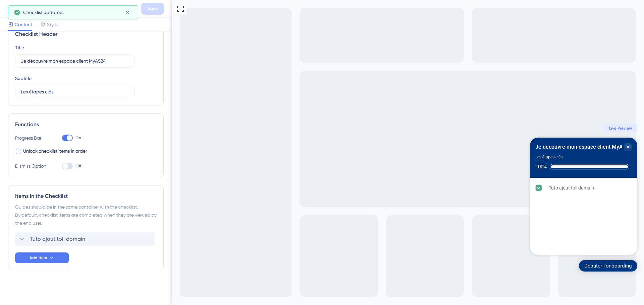 Image resolution: width=644 pixels, height=305 pixels. What do you see at coordinates (52, 24) in the screenshot?
I see `span: Style` at bounding box center [52, 24].